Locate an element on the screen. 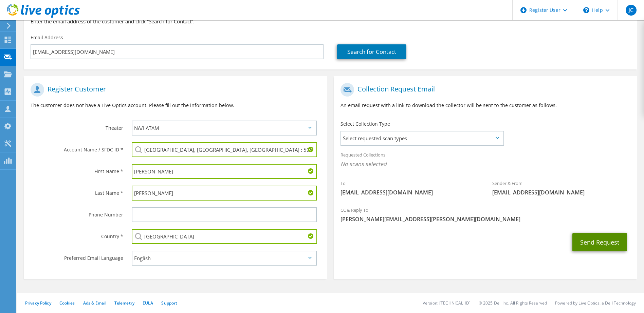 This screenshot has width=644, height=313. p: The customer does not have a Live Optics account. Please fill out the information below. is located at coordinates (175, 105).